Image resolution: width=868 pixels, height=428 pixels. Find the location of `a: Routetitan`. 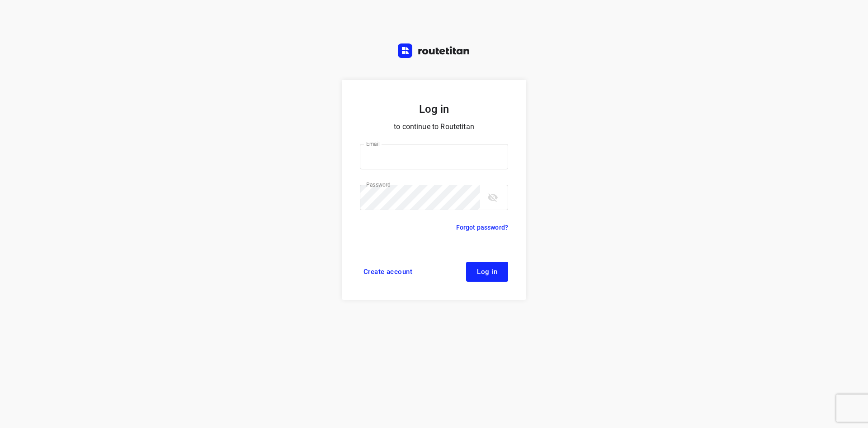

a: Routetitan is located at coordinates (434, 51).